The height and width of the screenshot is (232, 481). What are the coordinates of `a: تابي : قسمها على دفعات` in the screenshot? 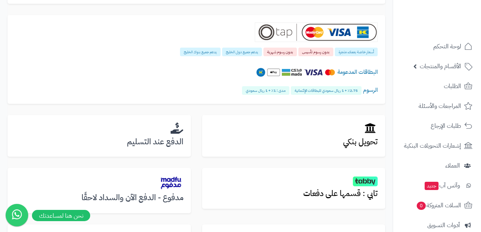 It's located at (294, 188).